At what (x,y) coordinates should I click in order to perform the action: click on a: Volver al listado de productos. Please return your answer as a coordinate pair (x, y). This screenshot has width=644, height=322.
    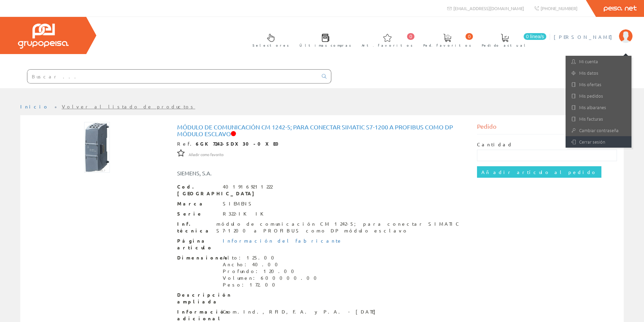
    Looking at the image, I should click on (128, 107).